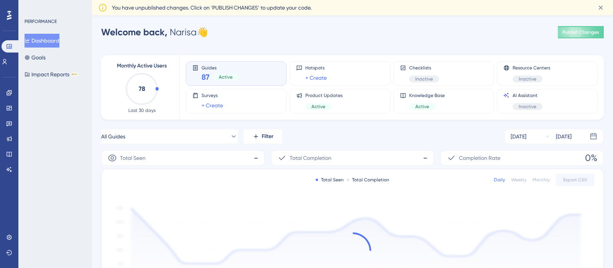 This screenshot has width=613, height=268. I want to click on button: Impact ReportsBETA, so click(51, 74).